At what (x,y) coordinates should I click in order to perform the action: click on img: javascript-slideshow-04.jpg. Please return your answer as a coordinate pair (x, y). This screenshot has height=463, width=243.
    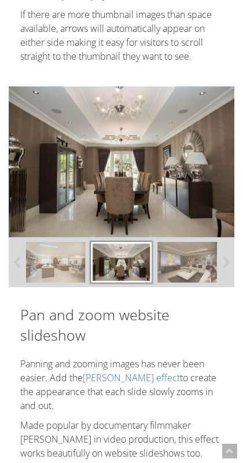
    Looking at the image, I should click on (121, 262).